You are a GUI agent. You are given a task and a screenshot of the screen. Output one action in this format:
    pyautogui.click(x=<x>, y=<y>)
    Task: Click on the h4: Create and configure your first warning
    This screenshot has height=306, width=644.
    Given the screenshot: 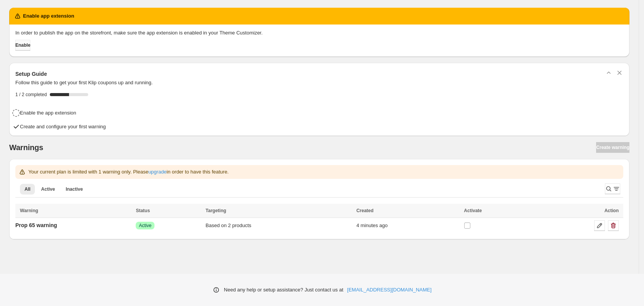 What is the action you would take?
    pyautogui.click(x=63, y=127)
    